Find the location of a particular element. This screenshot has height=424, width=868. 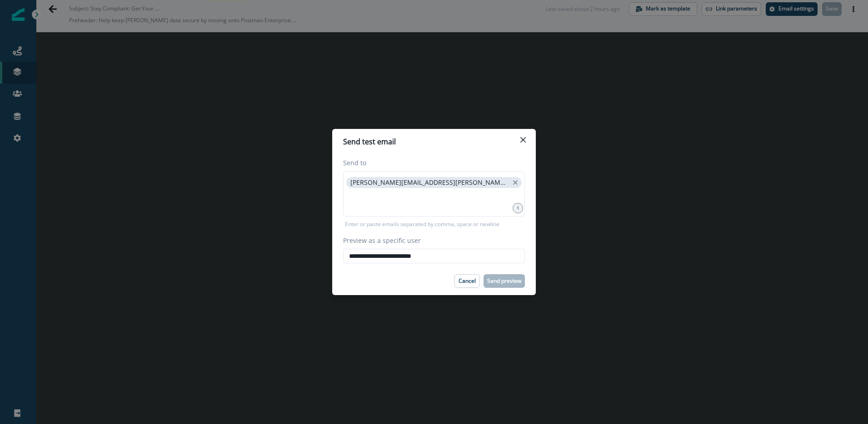

button: close is located at coordinates (515, 182).